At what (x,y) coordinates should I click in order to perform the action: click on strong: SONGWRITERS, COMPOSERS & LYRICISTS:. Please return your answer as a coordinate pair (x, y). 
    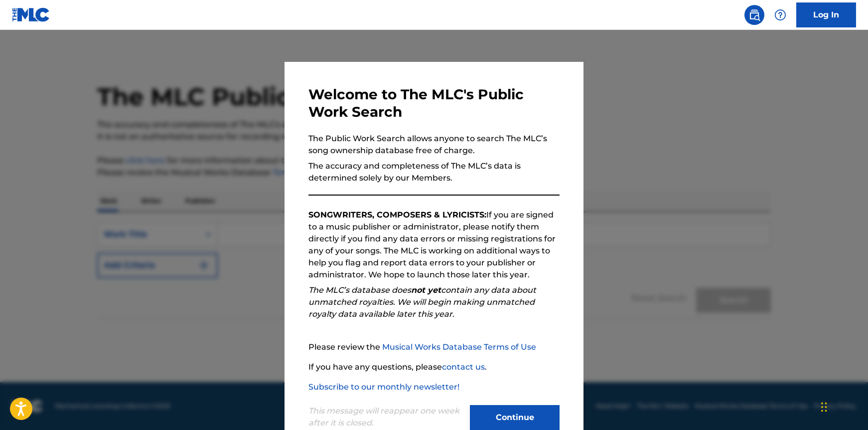
    Looking at the image, I should click on (397, 215).